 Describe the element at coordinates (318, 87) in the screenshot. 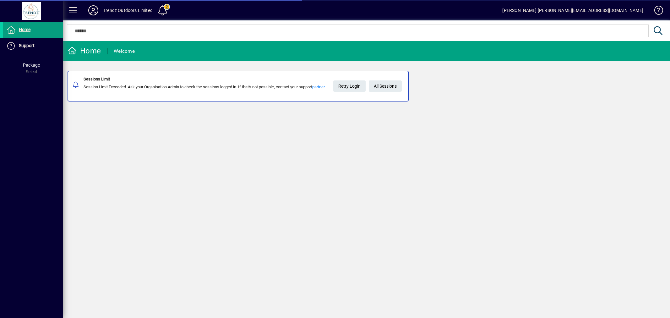

I see `a: partner` at that location.